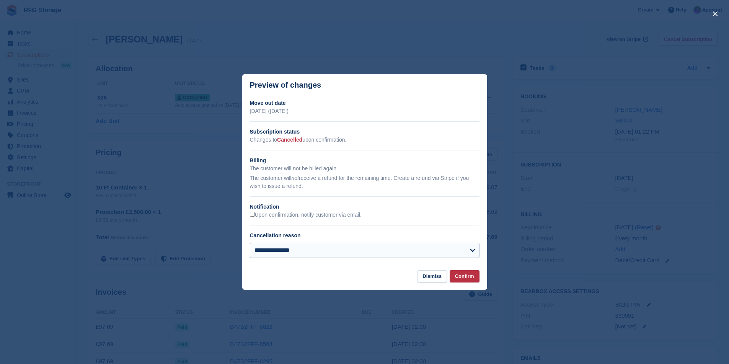 Image resolution: width=729 pixels, height=364 pixels. I want to click on label: Cancellation reason, so click(275, 235).